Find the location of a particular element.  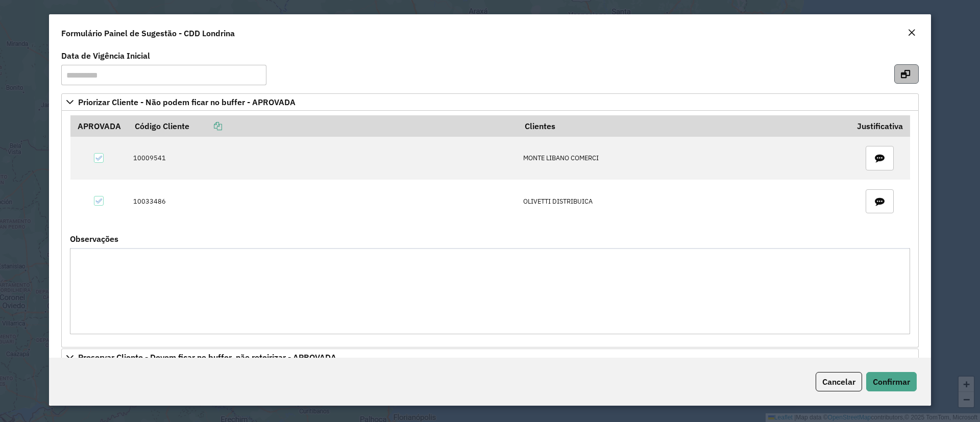

th: Justificativa is located at coordinates (879, 126).